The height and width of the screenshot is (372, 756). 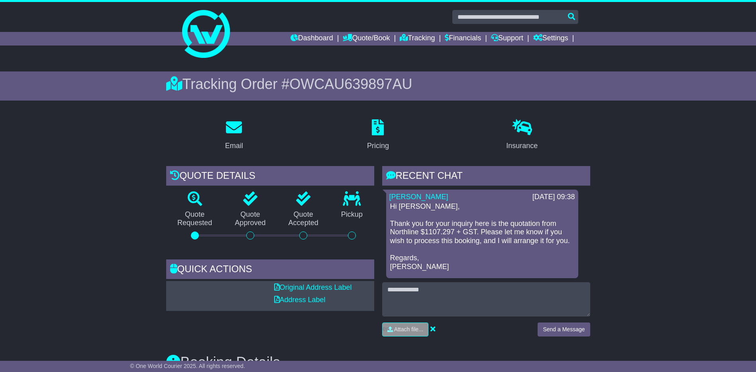 I want to click on a: Pricing, so click(x=378, y=135).